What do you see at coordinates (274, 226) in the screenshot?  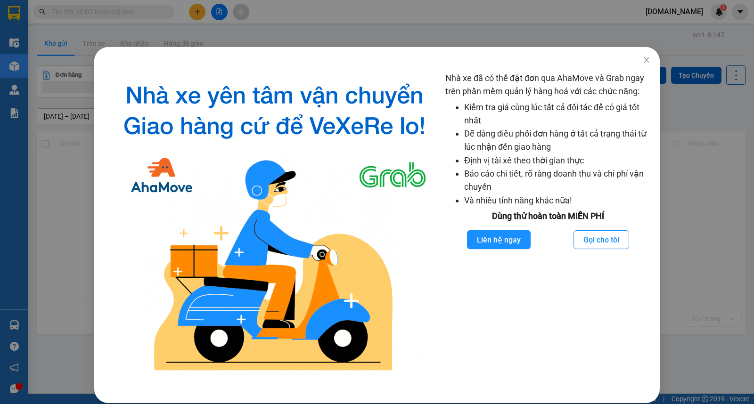 I see `img: logo` at bounding box center [274, 226].